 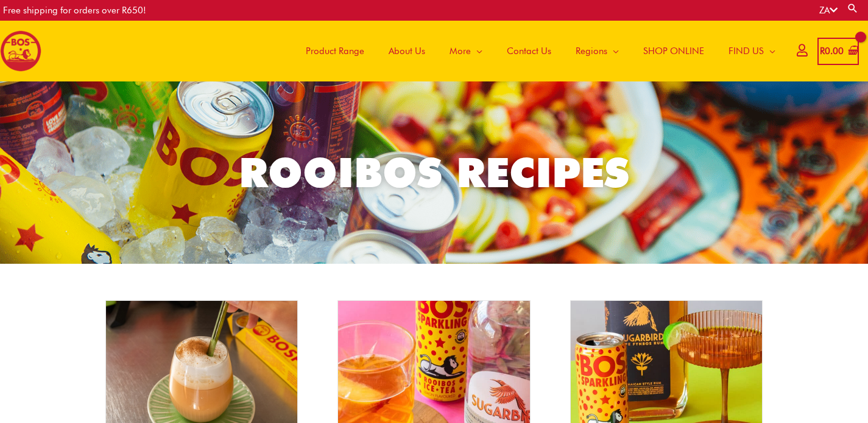 What do you see at coordinates (335, 51) in the screenshot?
I see `span: Product Range` at bounding box center [335, 51].